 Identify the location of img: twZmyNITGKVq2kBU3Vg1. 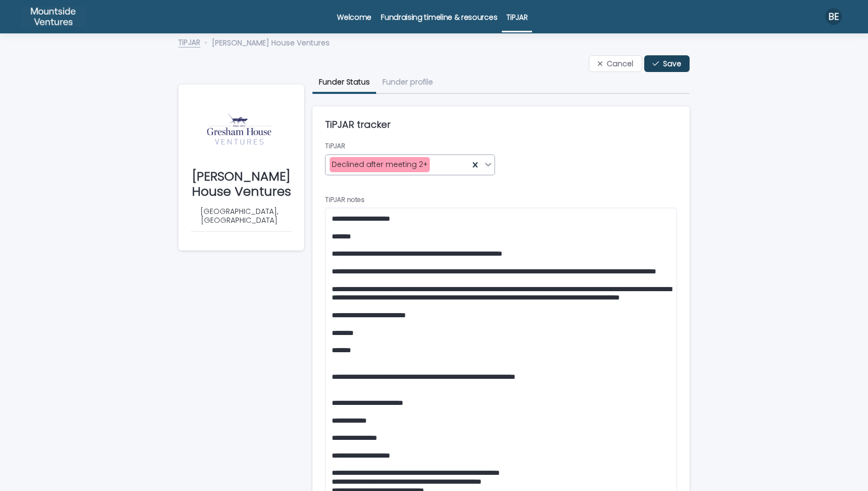
(53, 17).